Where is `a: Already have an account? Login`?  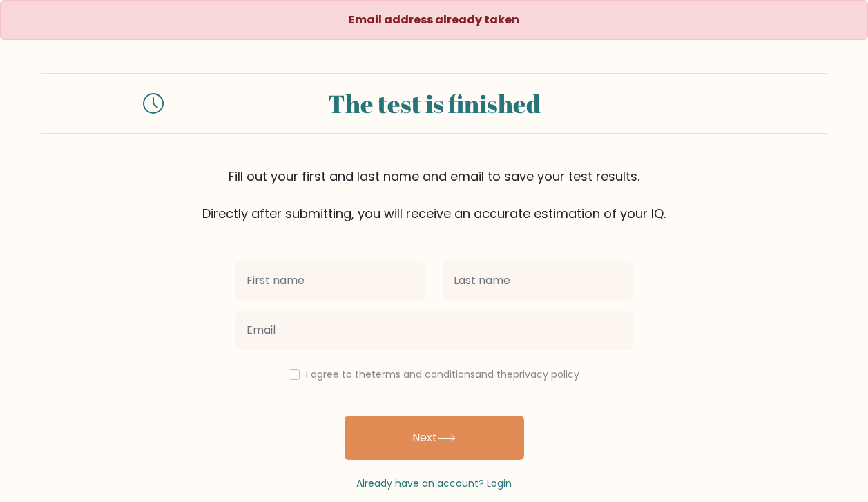
a: Already have an account? Login is located at coordinates (434, 483).